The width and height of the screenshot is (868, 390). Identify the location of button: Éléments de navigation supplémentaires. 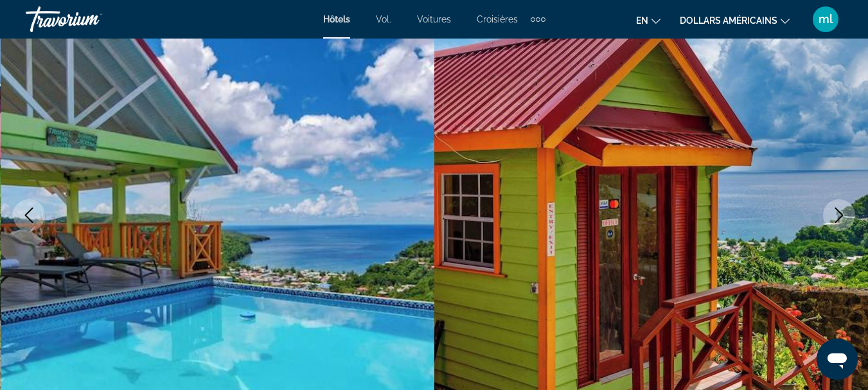
(538, 19).